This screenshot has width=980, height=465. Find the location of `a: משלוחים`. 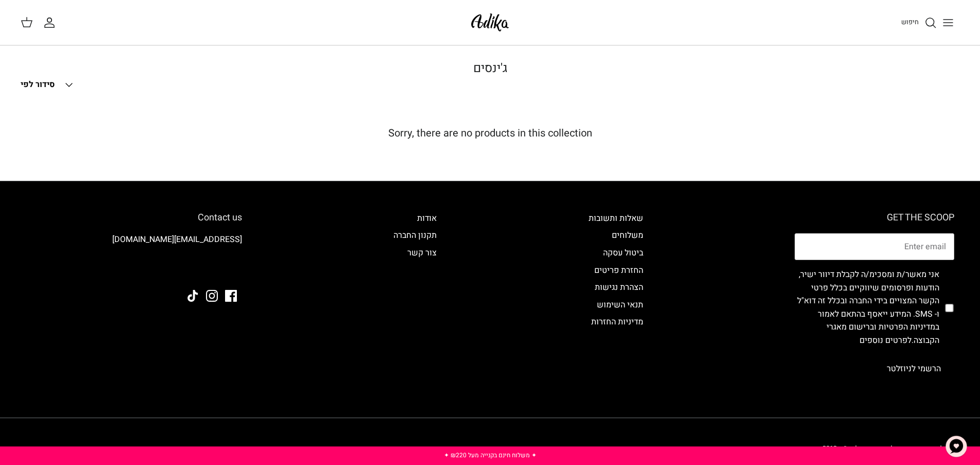

a: משלוחים is located at coordinates (627, 236).